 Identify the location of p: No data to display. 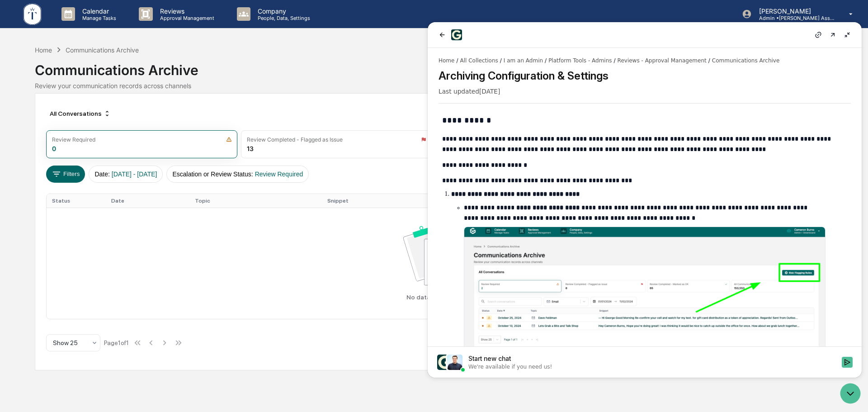
(434, 297).